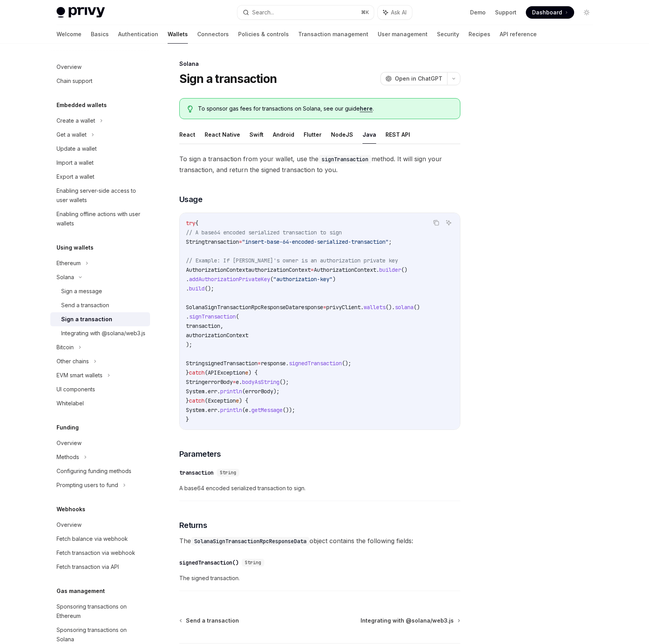 This screenshot has width=649, height=644. I want to click on a: Security, so click(448, 34).